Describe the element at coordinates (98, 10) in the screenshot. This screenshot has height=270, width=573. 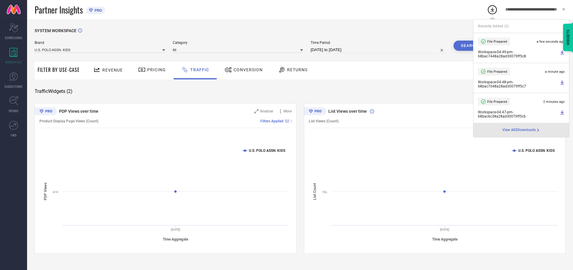
I see `span: PRO` at that location.